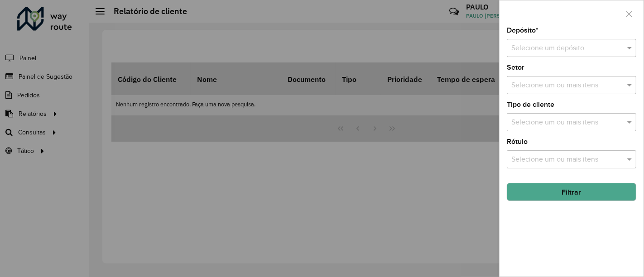  I want to click on font: Setor, so click(516, 67).